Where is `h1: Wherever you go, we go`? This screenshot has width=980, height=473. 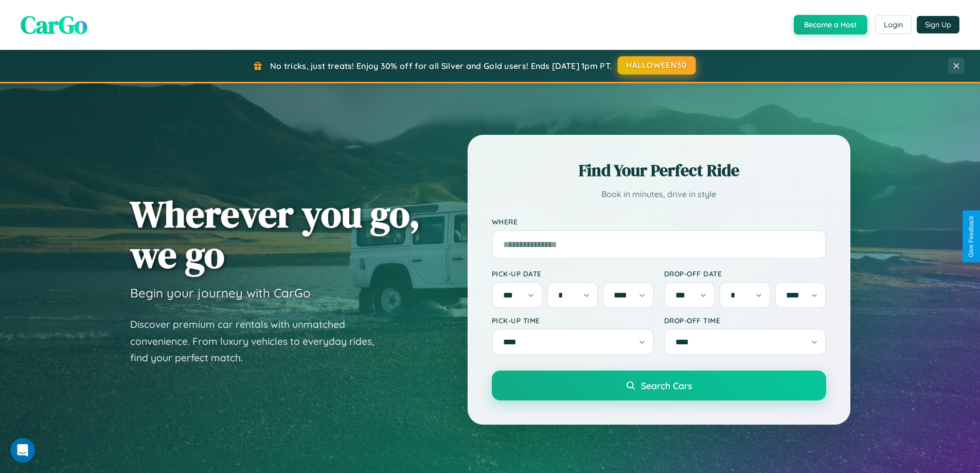
h1: Wherever you go, we go is located at coordinates (275, 234).